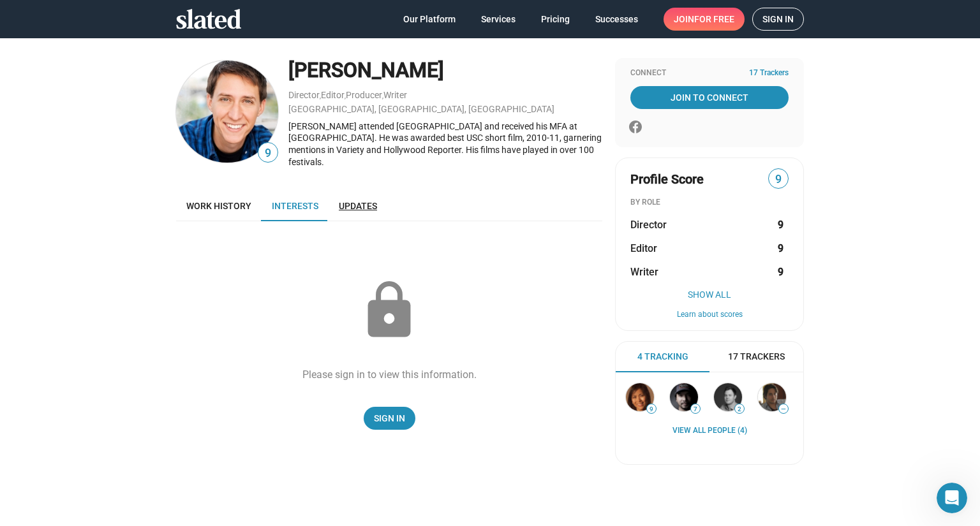  What do you see at coordinates (498, 19) in the screenshot?
I see `span: Services` at bounding box center [498, 19].